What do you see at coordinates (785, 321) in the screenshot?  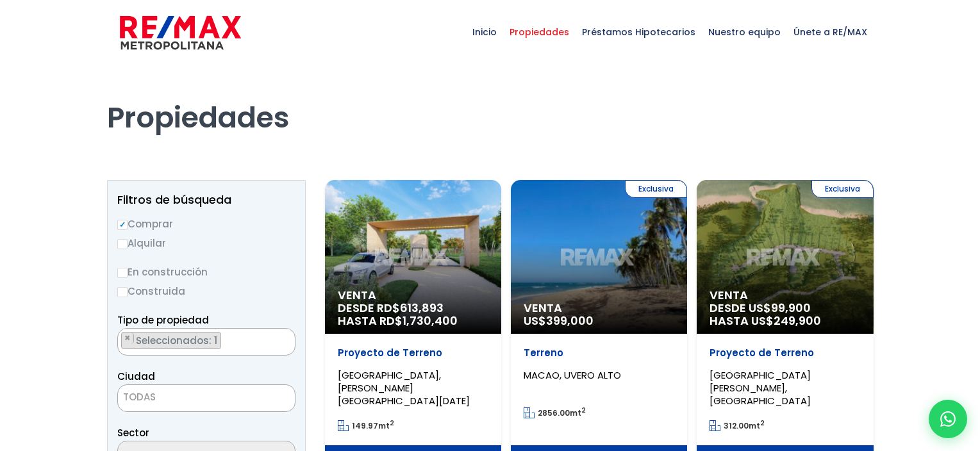 I see `span: HASTA US$` at bounding box center [785, 321].